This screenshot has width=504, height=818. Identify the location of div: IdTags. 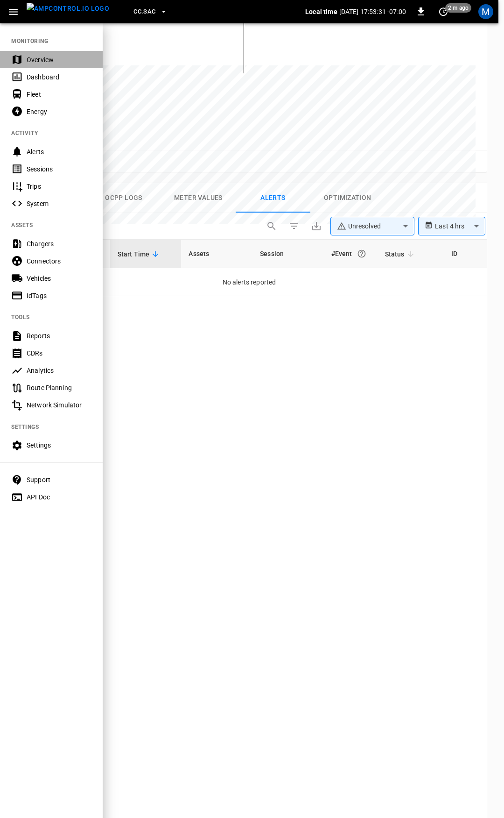
(59, 295).